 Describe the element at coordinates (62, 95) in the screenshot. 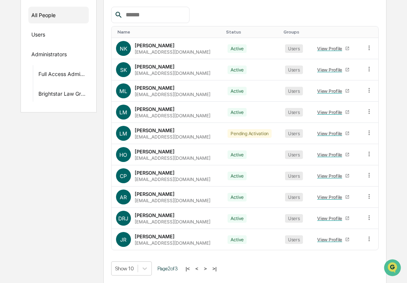

I see `div: Brightstar Law Group` at that location.